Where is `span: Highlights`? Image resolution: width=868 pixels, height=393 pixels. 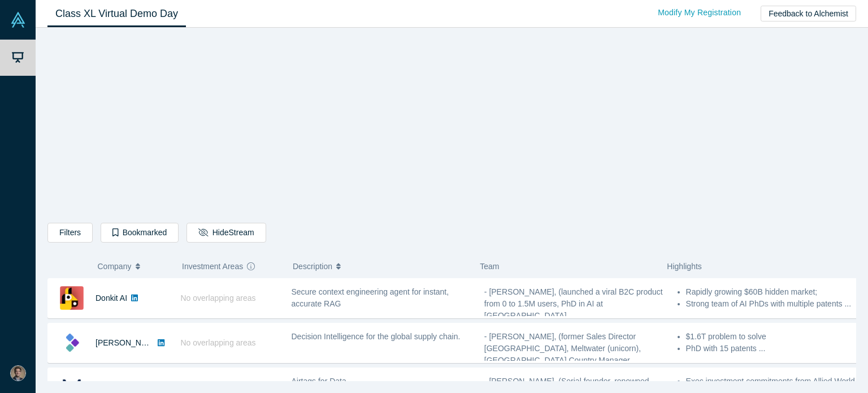
span: Highlights is located at coordinates (684, 266).